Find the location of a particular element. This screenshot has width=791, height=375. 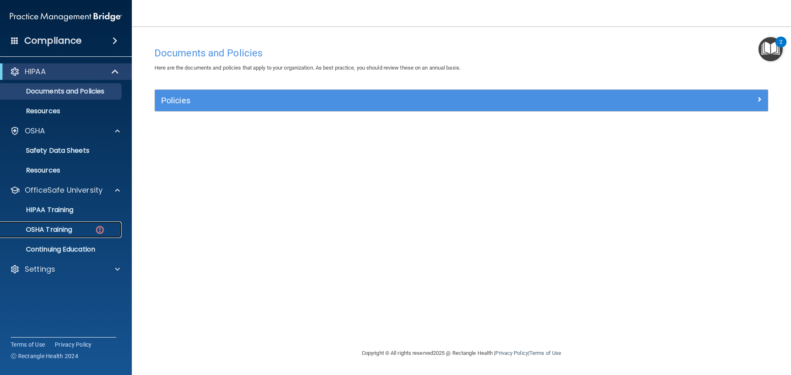

div: Copyright © All rights reserved 2025 @ Rectangle Health | | is located at coordinates (462, 354).